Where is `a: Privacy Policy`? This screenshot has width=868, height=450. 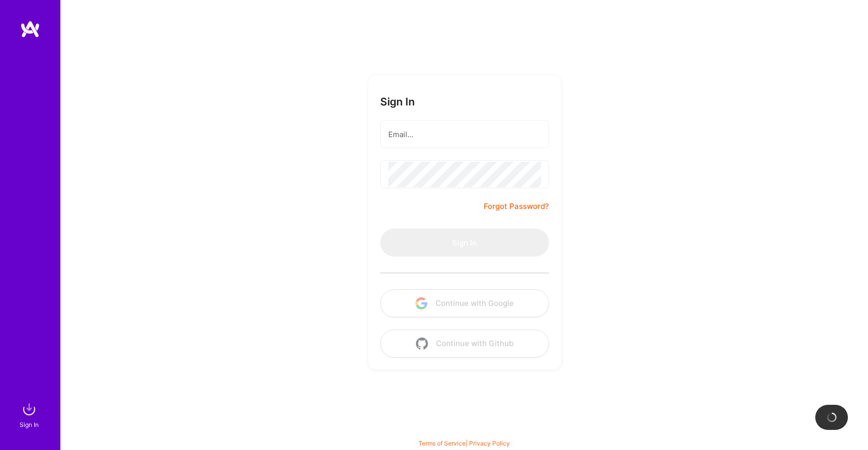
a: Privacy Policy is located at coordinates (489, 443).